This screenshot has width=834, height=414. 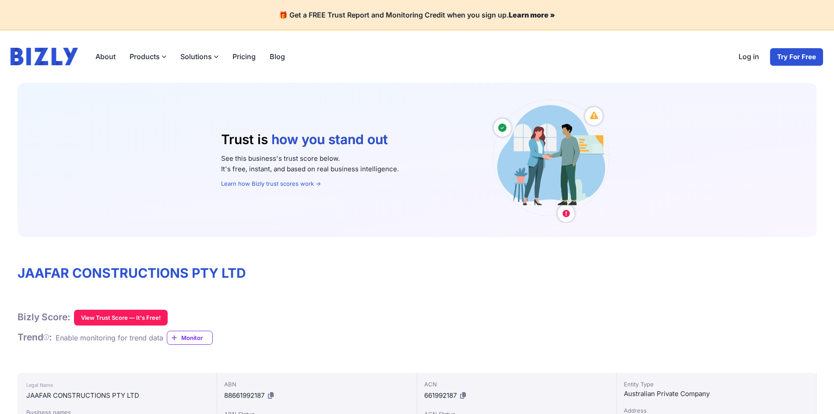 I want to click on a: Pricing, so click(x=244, y=56).